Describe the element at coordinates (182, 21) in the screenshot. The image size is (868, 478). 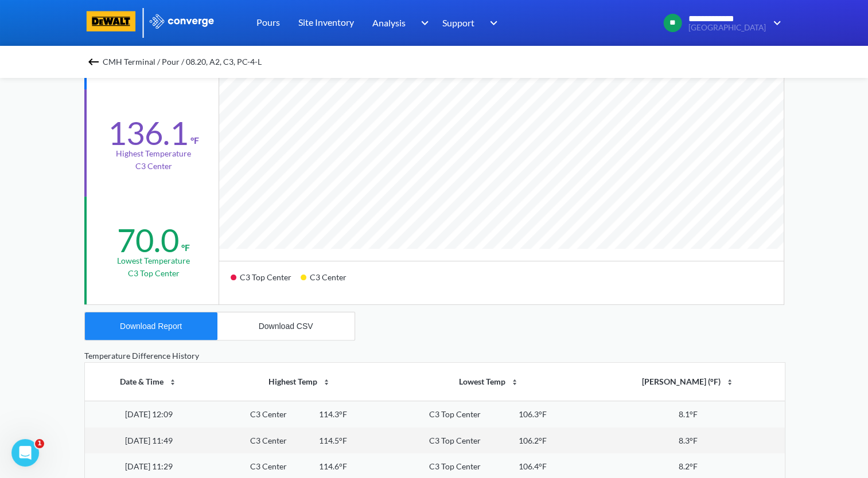
I see `img: logo_ewhite.svg` at that location.